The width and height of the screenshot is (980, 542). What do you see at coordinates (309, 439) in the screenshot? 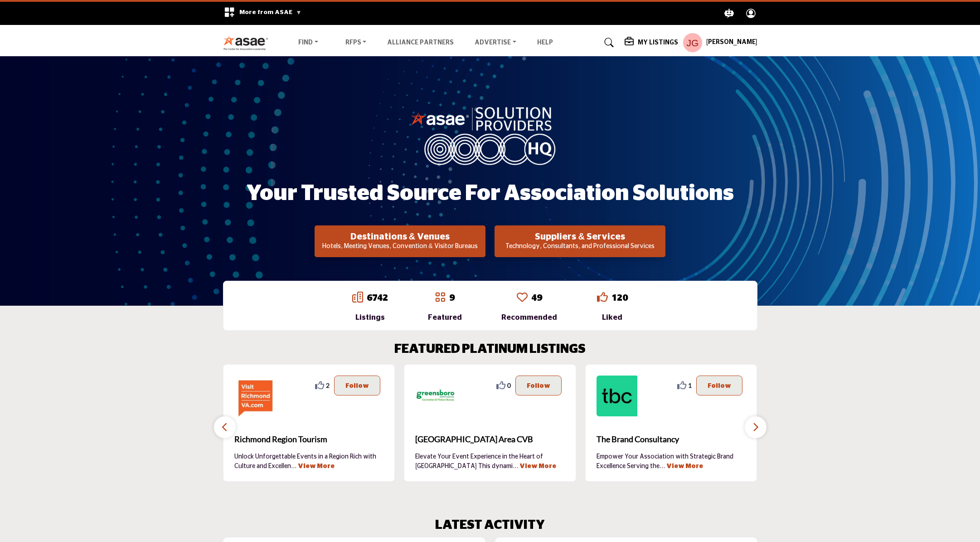
I see `span: Richmond Region Tourism` at bounding box center [309, 439].